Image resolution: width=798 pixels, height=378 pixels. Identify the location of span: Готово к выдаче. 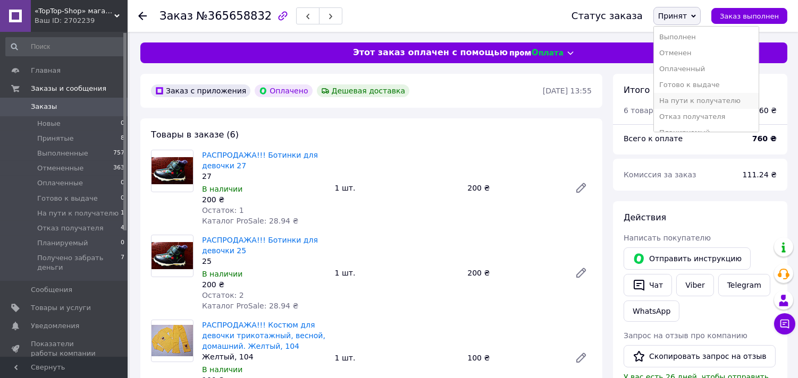
(67, 199).